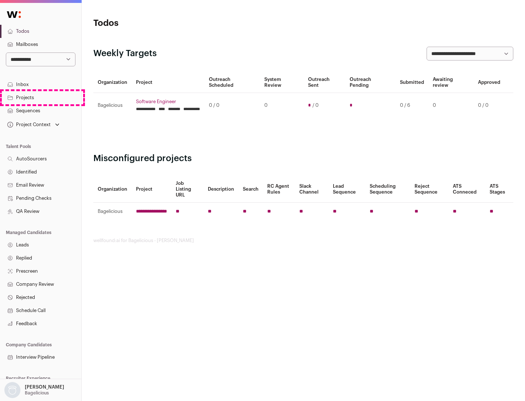  I want to click on th: Outreach Scheduled, so click(232, 82).